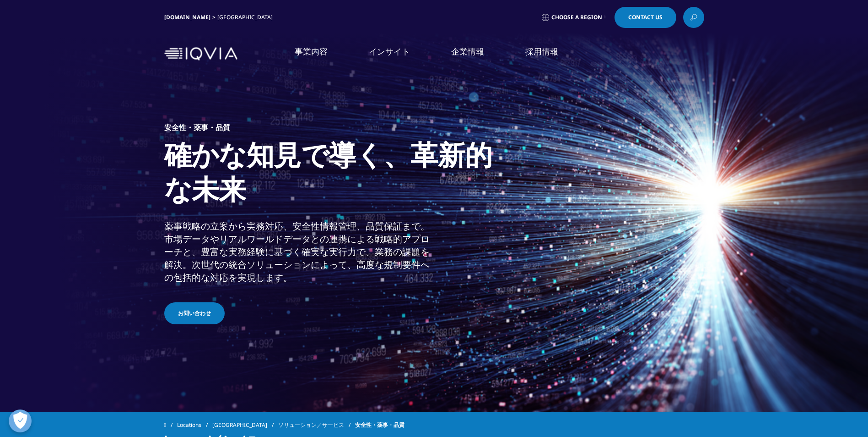  Describe the element at coordinates (195, 425) in the screenshot. I see `a: Locations` at that location.